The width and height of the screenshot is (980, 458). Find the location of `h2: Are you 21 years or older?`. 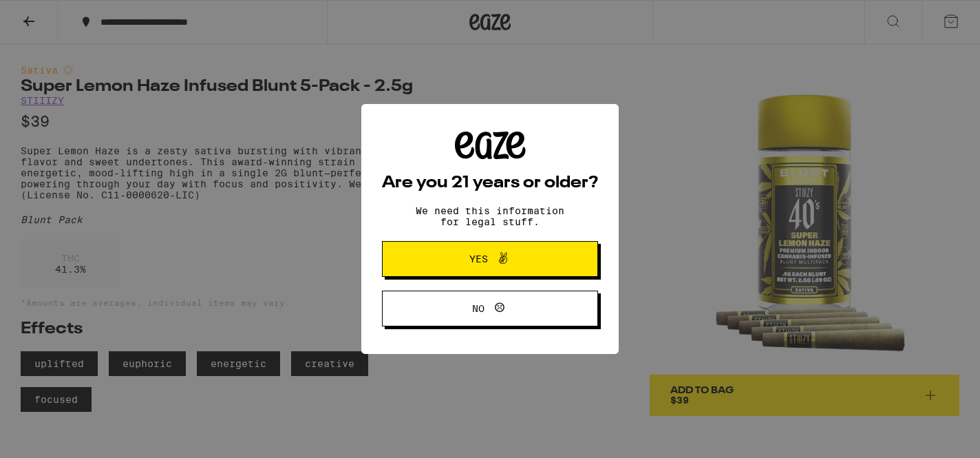

h2: Are you 21 years or older? is located at coordinates (490, 183).